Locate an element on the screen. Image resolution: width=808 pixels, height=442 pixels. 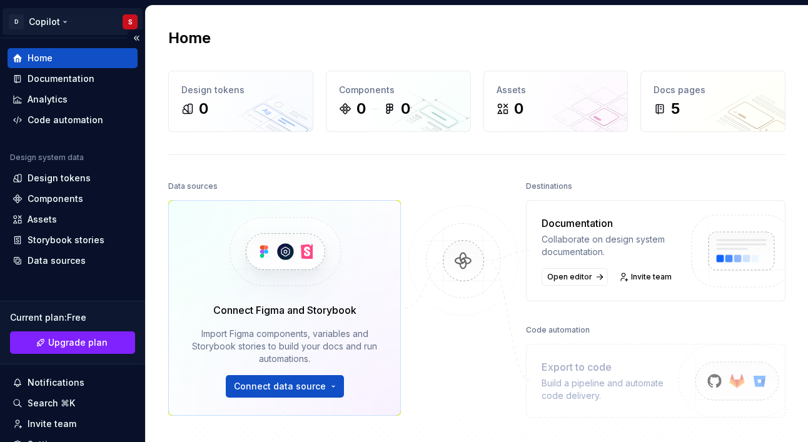
div: Docs pages is located at coordinates (713, 90).